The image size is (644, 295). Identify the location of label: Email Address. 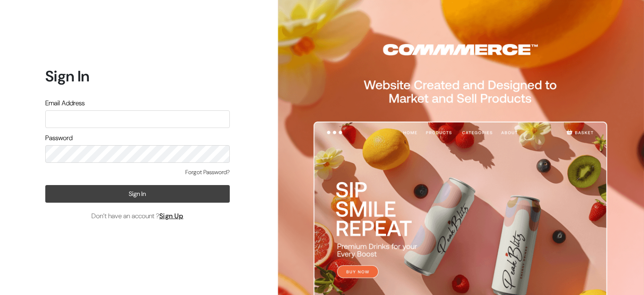
(65, 103).